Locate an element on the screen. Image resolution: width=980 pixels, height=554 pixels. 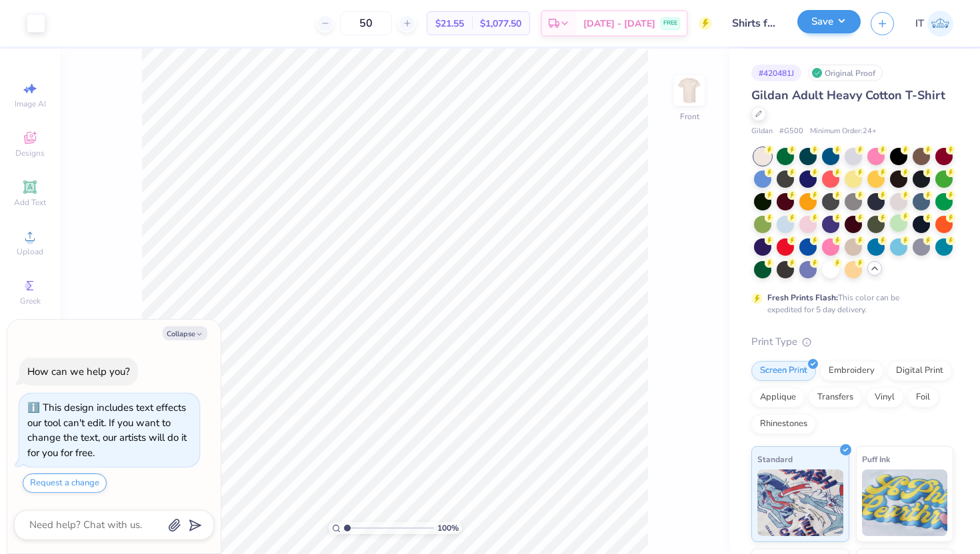
div: Screen Print is located at coordinates (783, 371).